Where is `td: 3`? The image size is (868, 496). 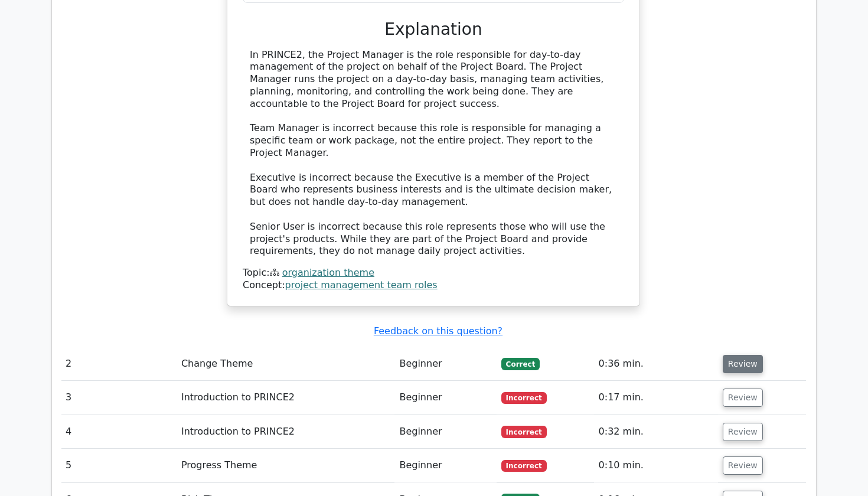
td: 3 is located at coordinates (119, 397).